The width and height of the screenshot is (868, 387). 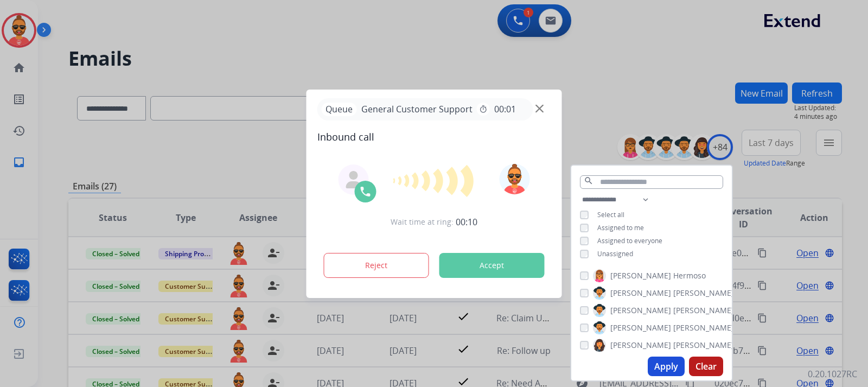 I want to click on button: Clear, so click(x=706, y=366).